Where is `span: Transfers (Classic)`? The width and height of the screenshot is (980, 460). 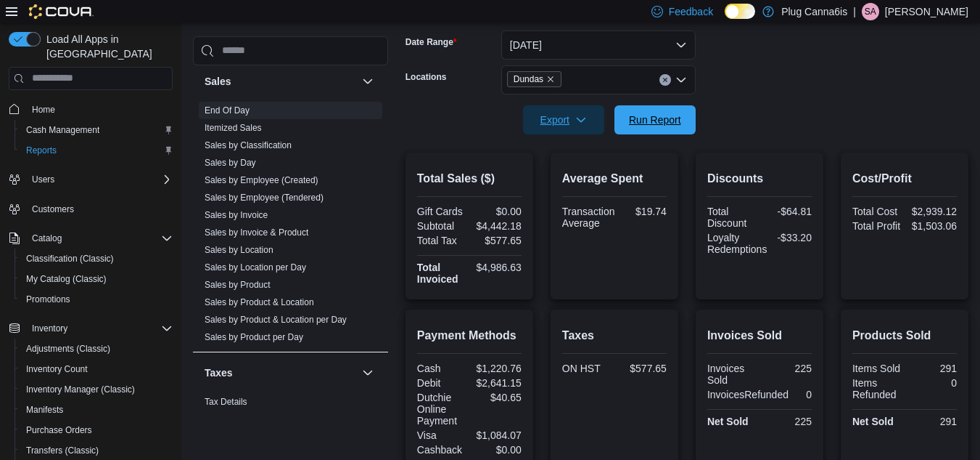 span: Transfers (Classic) is located at coordinates (96, 451).